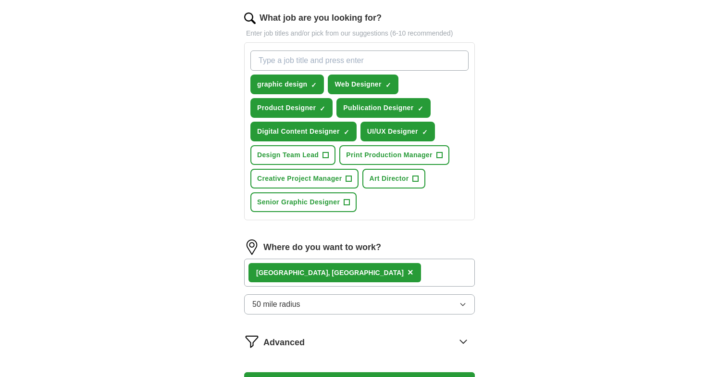 This screenshot has width=719, height=377. Describe the element at coordinates (359, 33) in the screenshot. I see `p: Enter job titles and/or pick from our suggestions (6-10 recommended)` at that location.